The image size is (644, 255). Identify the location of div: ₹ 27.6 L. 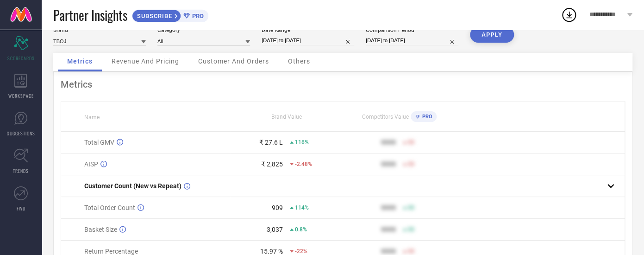
(271, 142).